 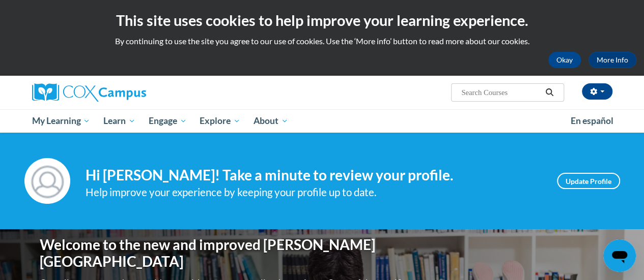 I want to click on span: About, so click(x=271, y=121).